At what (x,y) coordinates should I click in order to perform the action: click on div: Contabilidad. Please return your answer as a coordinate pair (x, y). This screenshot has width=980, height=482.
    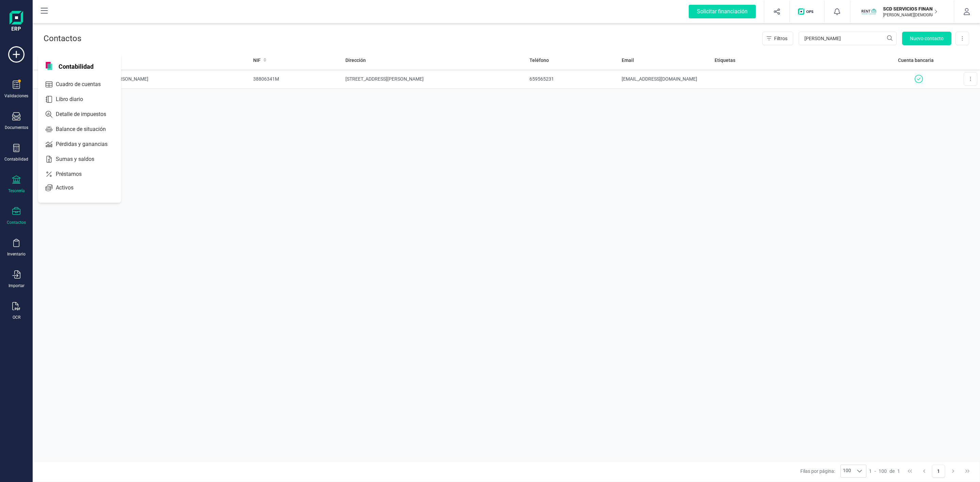
    Looking at the image, I should click on (17, 159).